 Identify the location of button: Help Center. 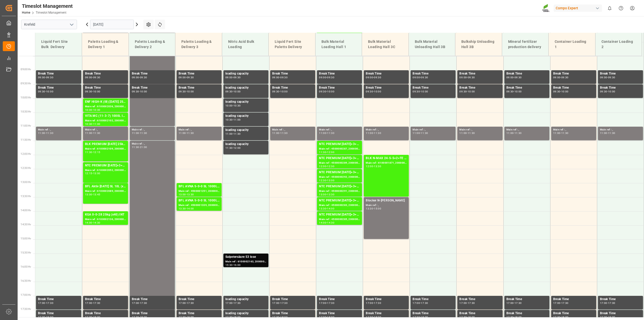
(621, 8).